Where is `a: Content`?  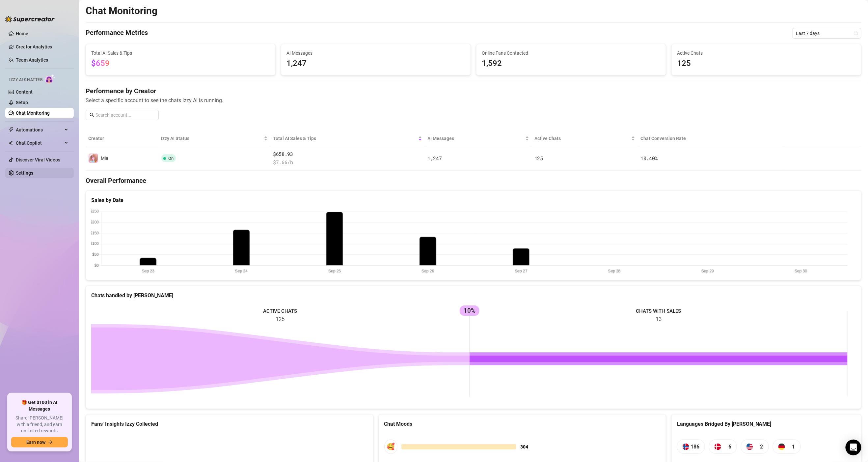
a: Content is located at coordinates (24, 92).